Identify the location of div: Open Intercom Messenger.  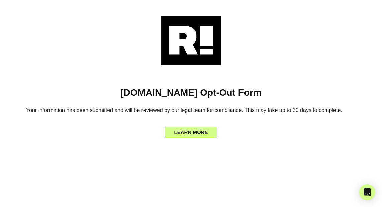
(367, 192).